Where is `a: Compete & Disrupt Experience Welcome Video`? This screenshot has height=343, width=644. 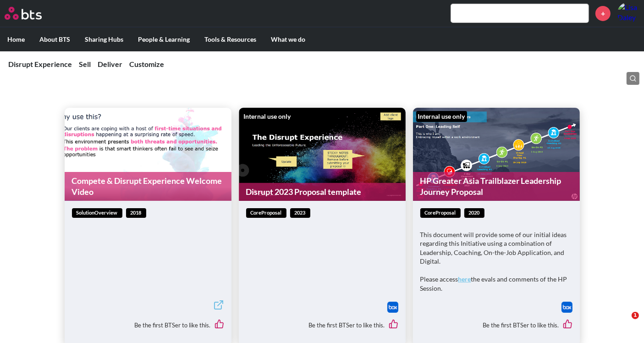 a: Compete & Disrupt Experience Welcome Video is located at coordinates (148, 186).